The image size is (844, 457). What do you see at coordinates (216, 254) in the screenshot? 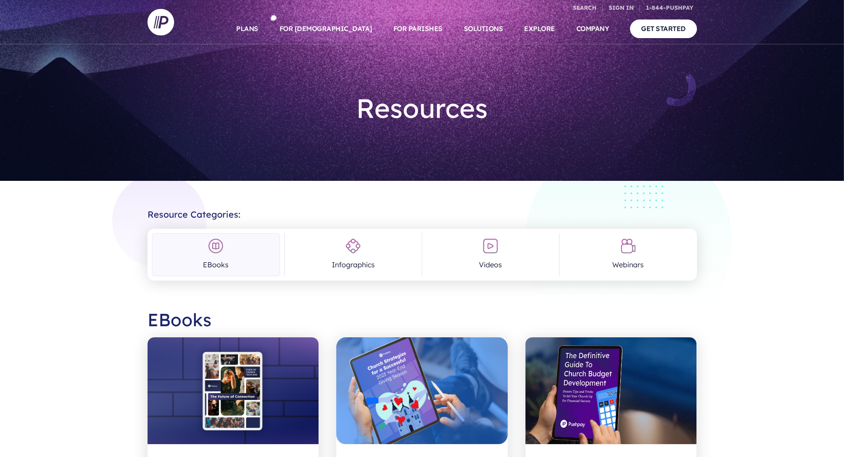
I see `a: EBooks` at bounding box center [216, 254].